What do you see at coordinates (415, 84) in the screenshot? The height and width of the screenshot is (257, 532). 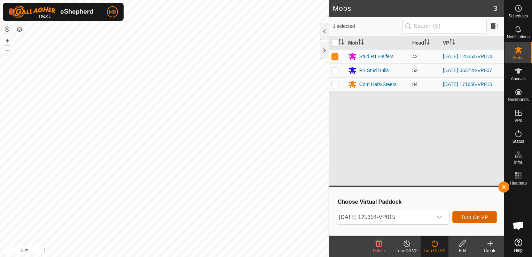 I see `span: 84` at bounding box center [415, 84].